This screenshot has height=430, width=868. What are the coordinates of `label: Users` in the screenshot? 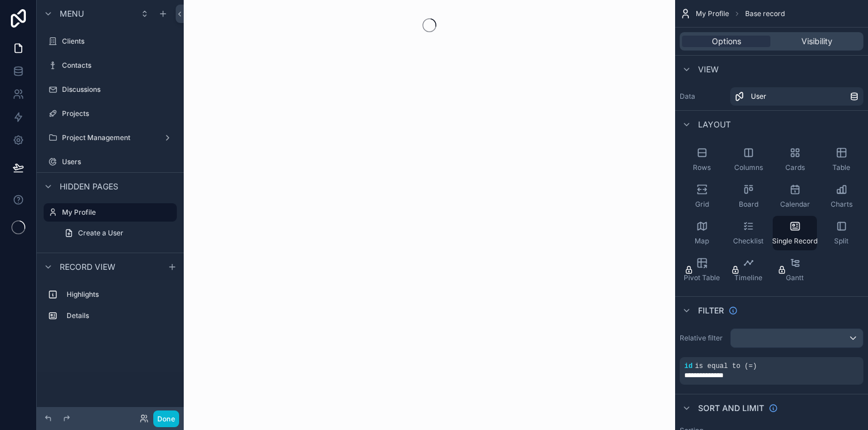 It's located at (119, 162).